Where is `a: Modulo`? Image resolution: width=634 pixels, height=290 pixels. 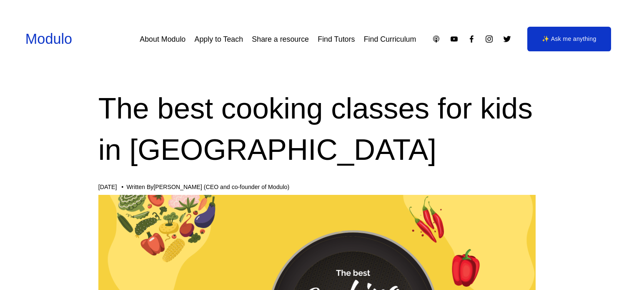
a: Modulo is located at coordinates (49, 39).